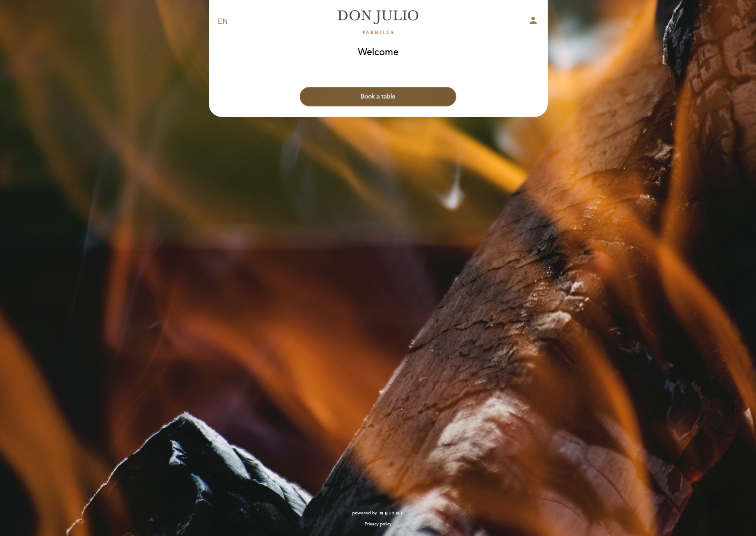  I want to click on button: Book a table, so click(378, 97).